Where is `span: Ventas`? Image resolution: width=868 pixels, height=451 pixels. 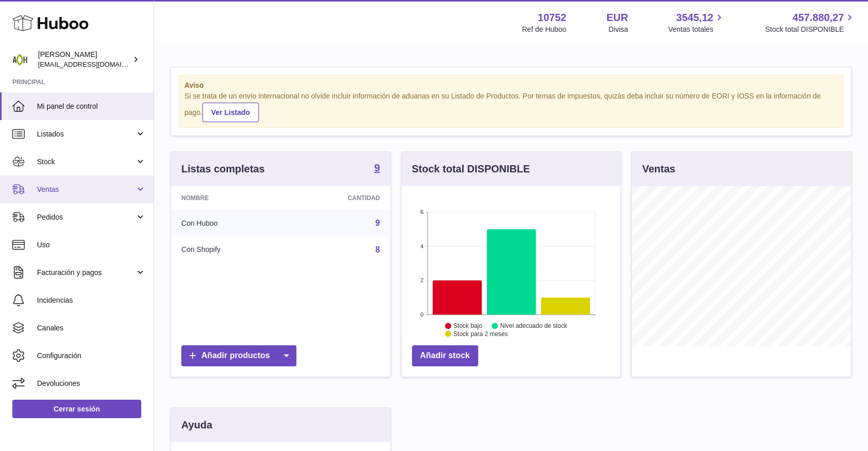 span: Ventas is located at coordinates (86, 189).